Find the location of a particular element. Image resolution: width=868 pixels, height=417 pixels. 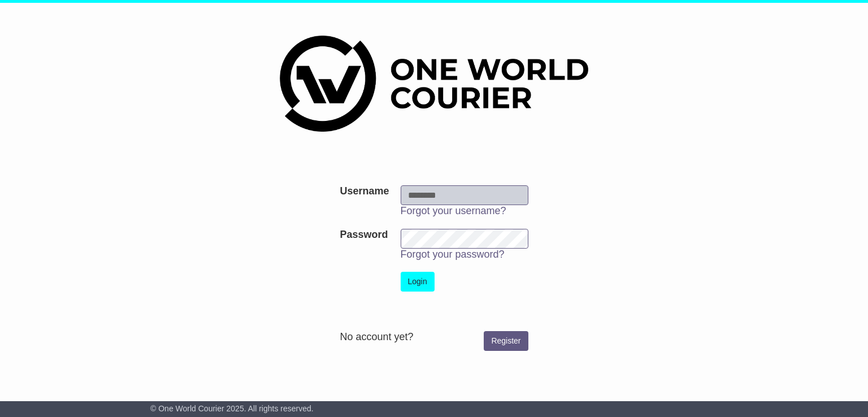

div: No account yet? is located at coordinates (434, 337).